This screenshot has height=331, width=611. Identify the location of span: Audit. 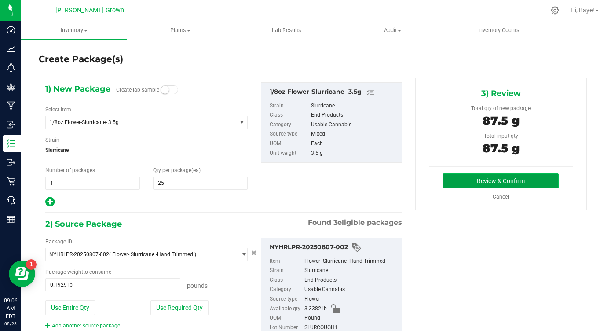
(393, 30).